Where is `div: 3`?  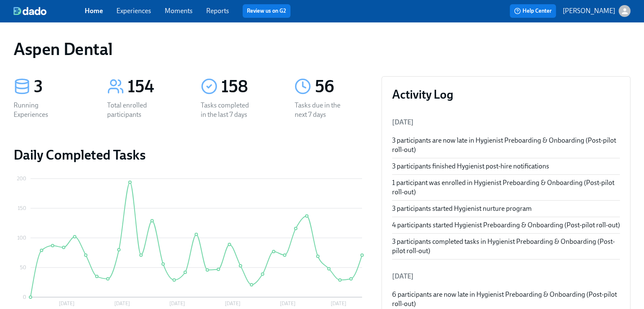
div: 3 is located at coordinates (60, 86).